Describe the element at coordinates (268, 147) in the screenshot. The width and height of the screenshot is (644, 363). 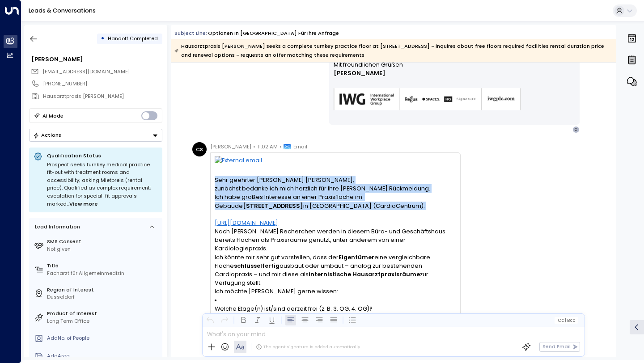
I see `span: 11:02 AM` at that location.